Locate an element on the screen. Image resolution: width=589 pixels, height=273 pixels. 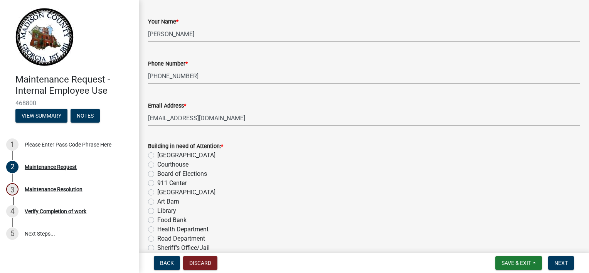
div: Verify Completion of work is located at coordinates (55, 211).